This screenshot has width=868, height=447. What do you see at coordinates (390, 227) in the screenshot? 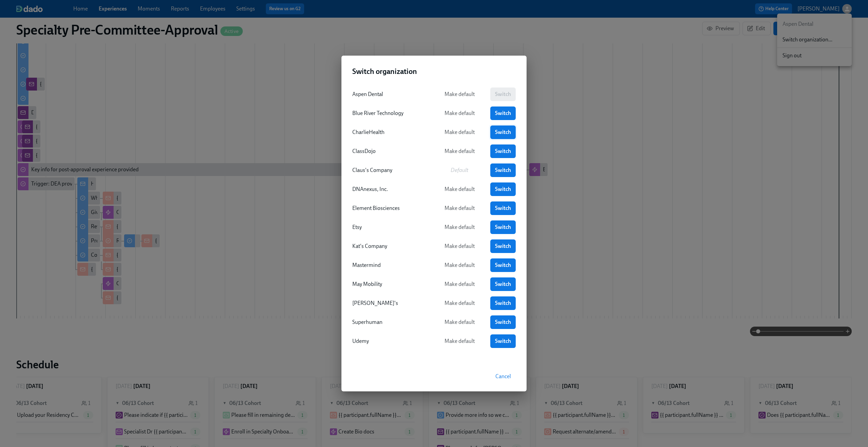
I see `div: Etsy` at bounding box center [390, 227].